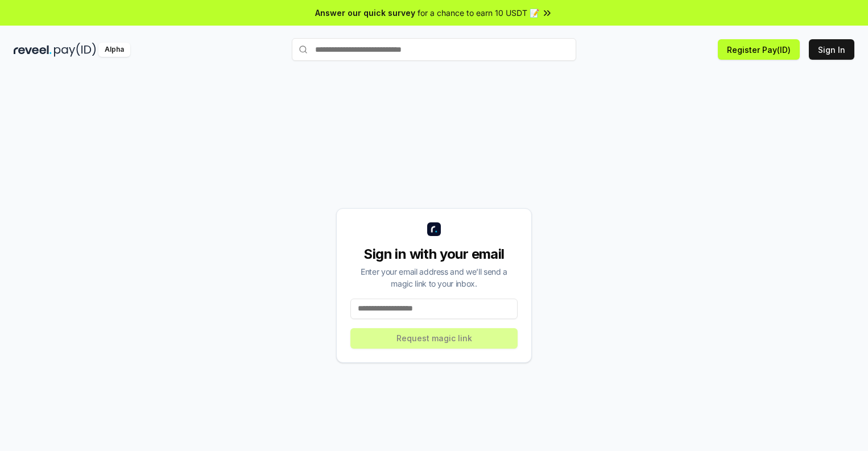 The height and width of the screenshot is (451, 868). Describe the element at coordinates (365, 13) in the screenshot. I see `span: Answer our quick survey` at that location.